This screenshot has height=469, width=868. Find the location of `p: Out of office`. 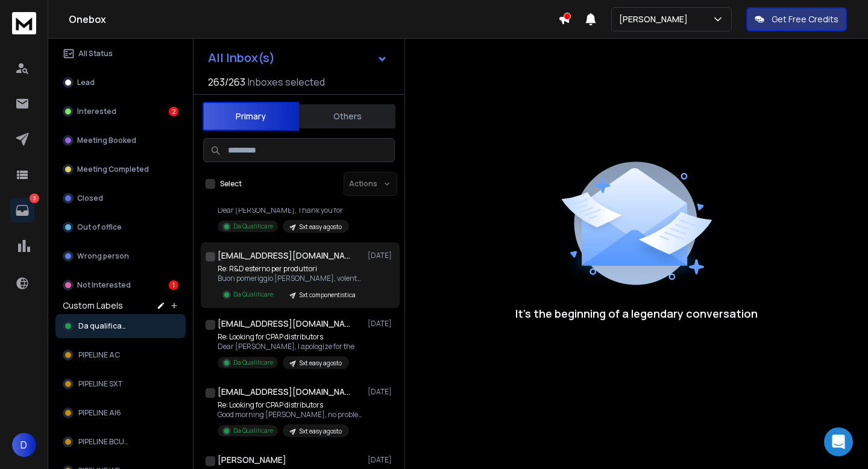

p: Out of office is located at coordinates (100, 227).